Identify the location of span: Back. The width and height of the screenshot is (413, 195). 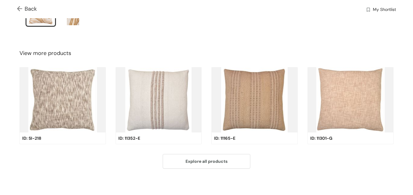
(27, 9).